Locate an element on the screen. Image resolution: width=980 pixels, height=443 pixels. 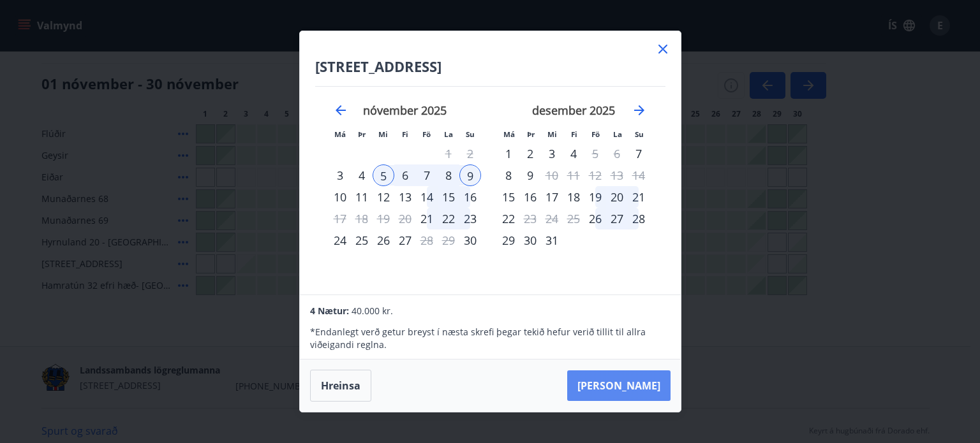
td: Choose föstudagur, 5. desember 2025 as your check-in date. It’s available. is located at coordinates (595, 154).